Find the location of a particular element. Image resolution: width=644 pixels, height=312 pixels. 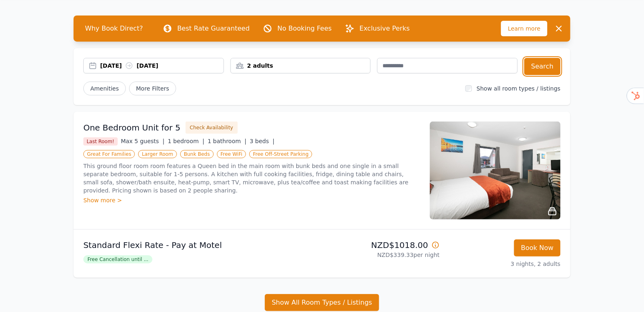

p: NZD$339.33 per night is located at coordinates (382, 255).